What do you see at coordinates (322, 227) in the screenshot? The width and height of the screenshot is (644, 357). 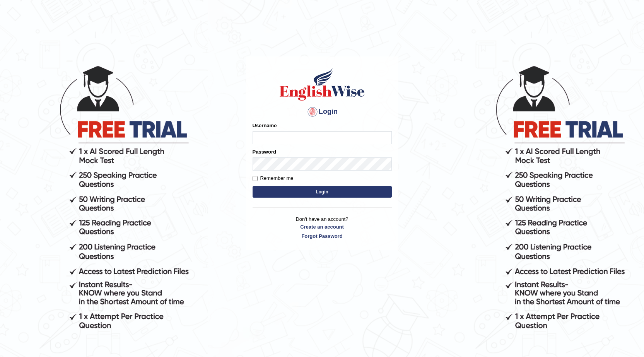 I see `a: Create an account` at bounding box center [322, 227].